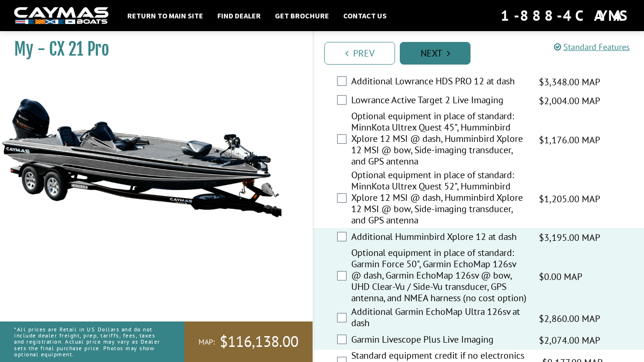 The height and width of the screenshot is (362, 644). Describe the element at coordinates (439, 198) in the screenshot. I see `label: Optional equipment in place of standard: MinnKota Ultrex Quest 52", Humminbird Xplore 12 MSI @ da...` at that location.